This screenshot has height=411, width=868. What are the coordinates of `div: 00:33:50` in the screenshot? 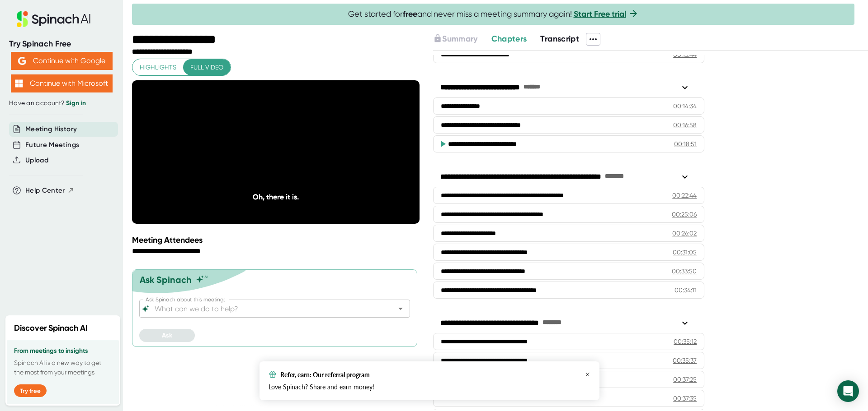 It's located at (684, 271).